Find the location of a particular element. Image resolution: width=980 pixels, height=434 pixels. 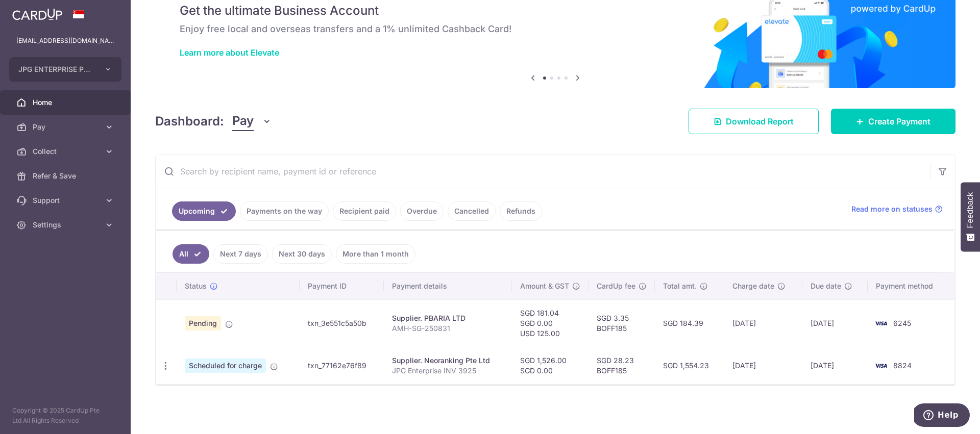

span: Help is located at coordinates (34, 12).